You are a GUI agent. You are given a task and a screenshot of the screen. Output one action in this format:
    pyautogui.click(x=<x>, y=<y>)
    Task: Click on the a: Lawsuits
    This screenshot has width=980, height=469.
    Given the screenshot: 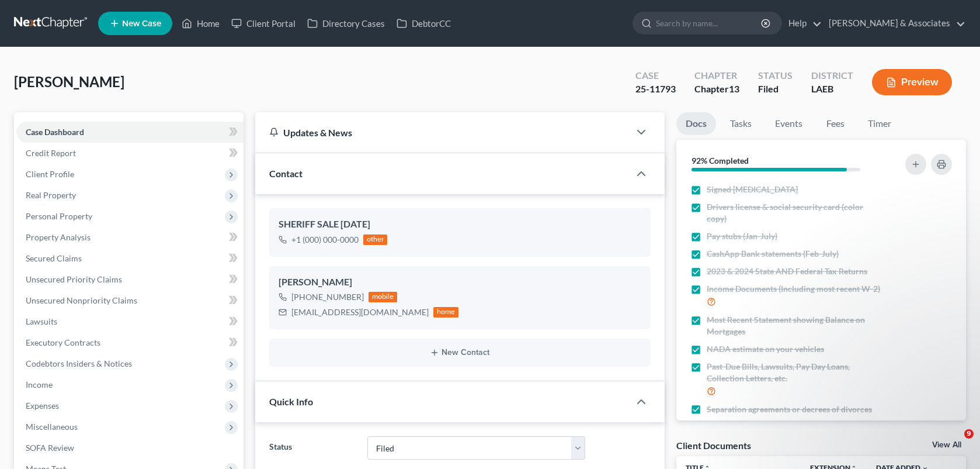 What is the action you would take?
    pyautogui.click(x=130, y=322)
    